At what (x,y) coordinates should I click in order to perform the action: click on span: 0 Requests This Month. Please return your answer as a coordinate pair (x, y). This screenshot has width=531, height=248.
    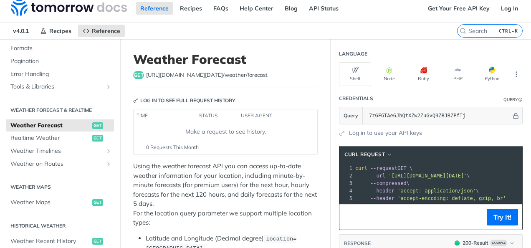
    Looking at the image, I should click on (173, 147).